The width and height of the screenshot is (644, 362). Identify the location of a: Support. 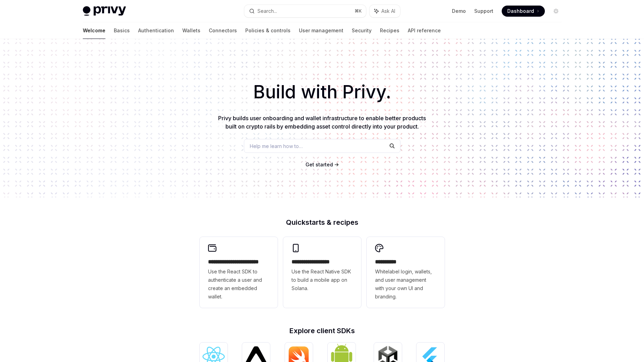
(483, 11).